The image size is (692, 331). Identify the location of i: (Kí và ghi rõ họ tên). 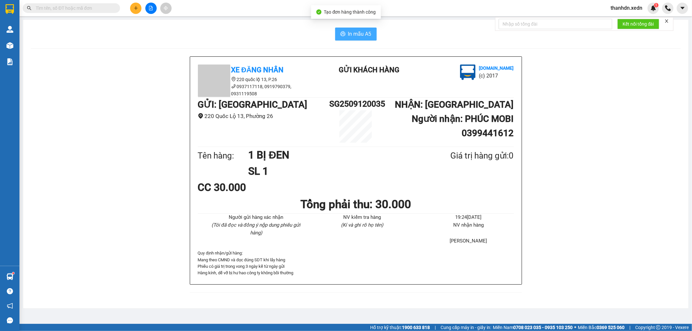
(362, 225).